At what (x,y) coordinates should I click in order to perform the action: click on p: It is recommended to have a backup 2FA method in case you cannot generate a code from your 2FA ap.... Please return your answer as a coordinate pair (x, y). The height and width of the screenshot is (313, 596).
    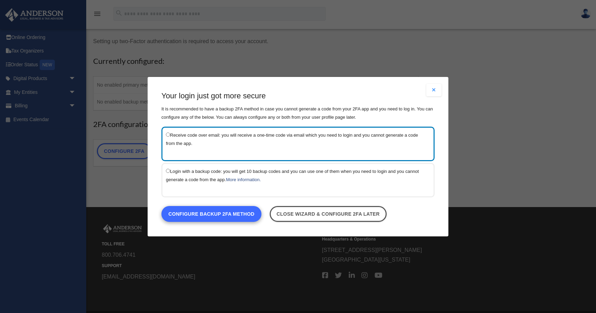
    Looking at the image, I should click on (298, 113).